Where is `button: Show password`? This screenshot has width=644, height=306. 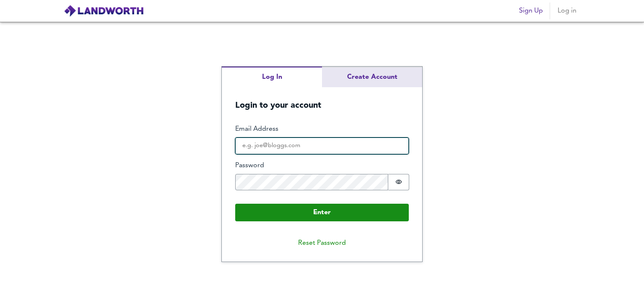
button: Show password is located at coordinates (399, 182).